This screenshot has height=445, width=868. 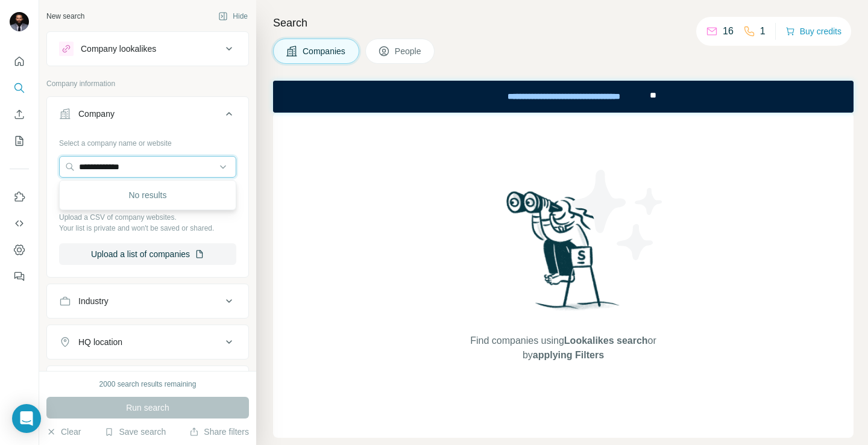 What do you see at coordinates (291, 16) in the screenshot?
I see `div: Upgrade plan for full access to Surfe` at bounding box center [291, 16].